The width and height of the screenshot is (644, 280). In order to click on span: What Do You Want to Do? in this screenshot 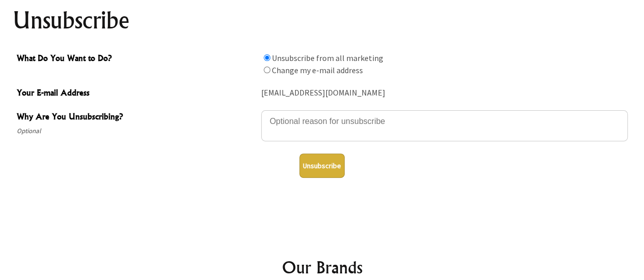, I will do `click(137, 59)`.